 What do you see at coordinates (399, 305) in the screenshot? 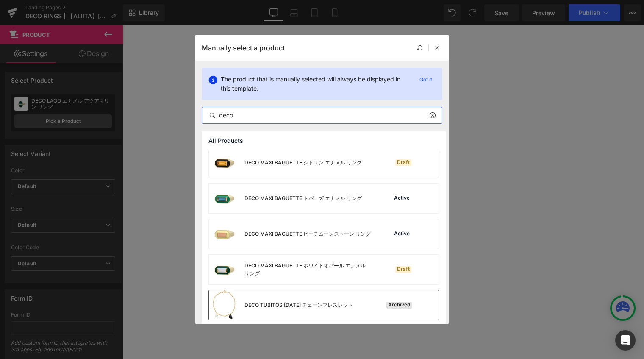
I see `div: Archived` at bounding box center [399, 305].